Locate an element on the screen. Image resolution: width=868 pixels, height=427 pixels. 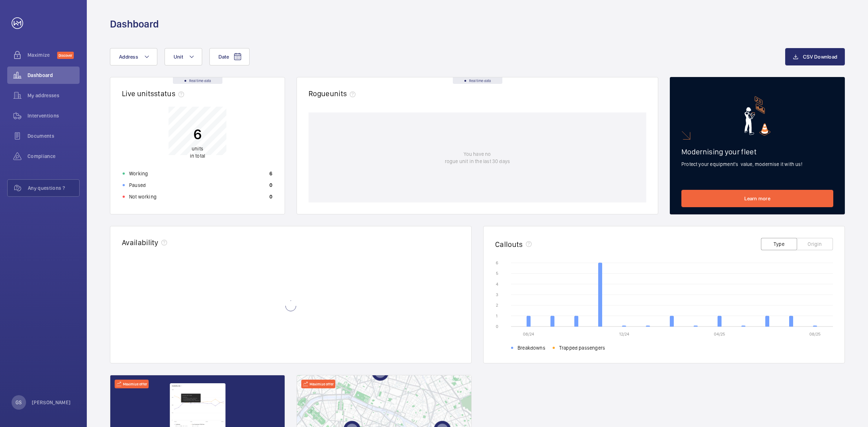
text: 0 is located at coordinates (497, 326).